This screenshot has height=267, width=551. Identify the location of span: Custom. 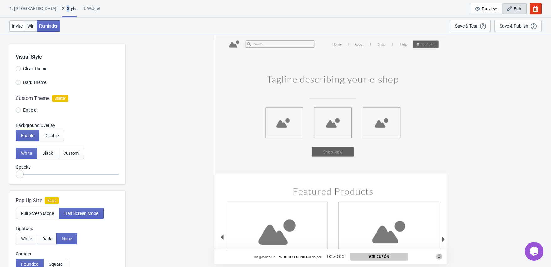
(71, 153).